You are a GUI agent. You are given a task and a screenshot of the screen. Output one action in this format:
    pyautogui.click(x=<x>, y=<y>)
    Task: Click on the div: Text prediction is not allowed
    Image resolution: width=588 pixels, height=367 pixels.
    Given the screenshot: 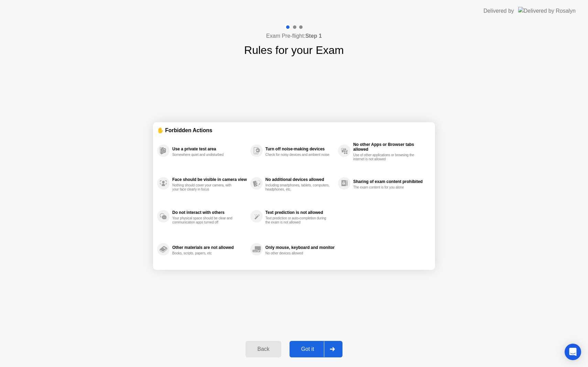 What is the action you would take?
    pyautogui.click(x=300, y=213)
    